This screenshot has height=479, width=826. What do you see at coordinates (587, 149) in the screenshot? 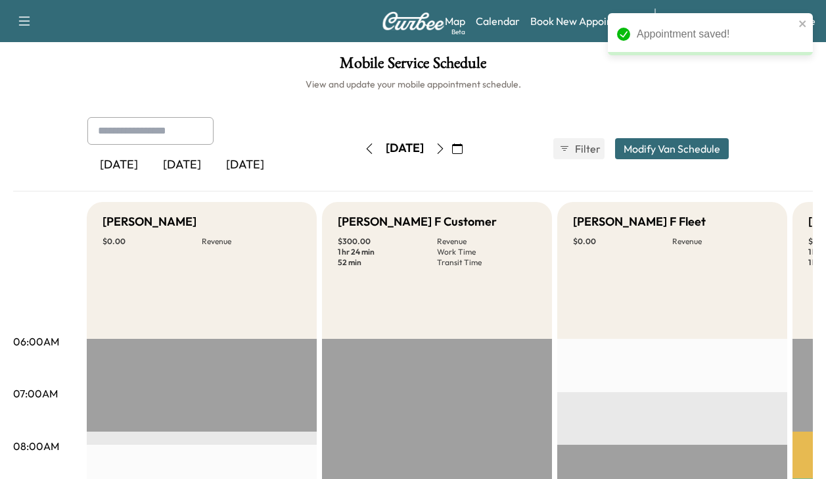
I see `span: Filter` at bounding box center [587, 149].